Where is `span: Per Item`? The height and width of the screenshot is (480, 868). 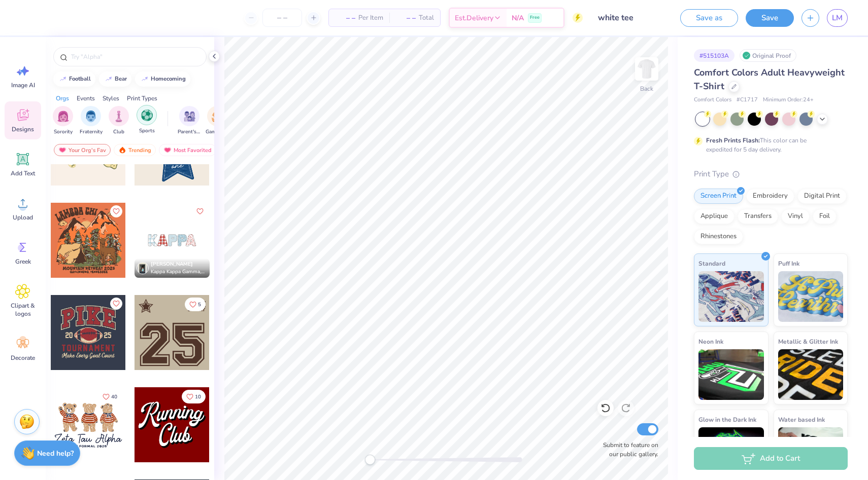 span: Per Item is located at coordinates (371, 18).